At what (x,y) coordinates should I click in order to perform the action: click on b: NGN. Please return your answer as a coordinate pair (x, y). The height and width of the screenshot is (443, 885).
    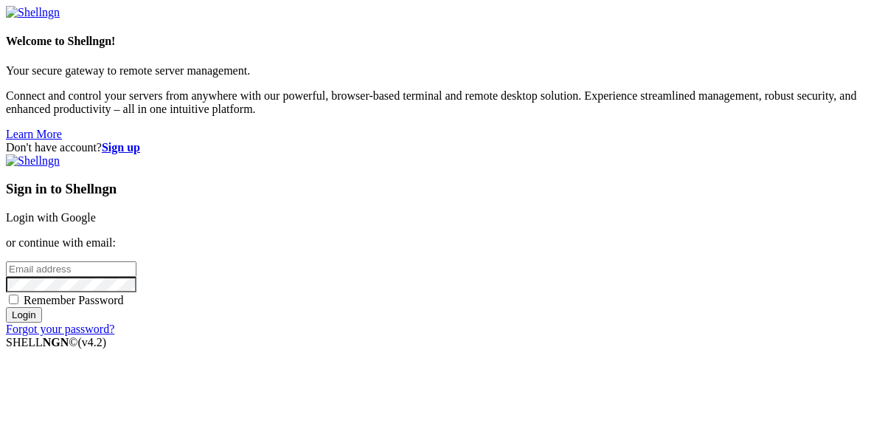
    Looking at the image, I should click on (56, 342).